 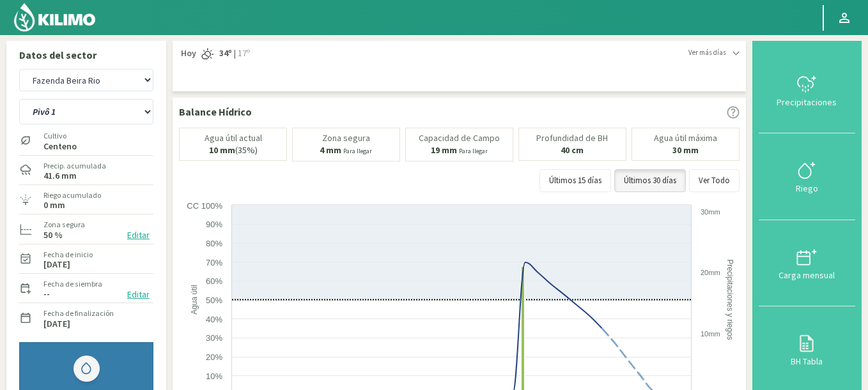 What do you see at coordinates (233, 138) in the screenshot?
I see `p: Agua útil actual` at bounding box center [233, 138].